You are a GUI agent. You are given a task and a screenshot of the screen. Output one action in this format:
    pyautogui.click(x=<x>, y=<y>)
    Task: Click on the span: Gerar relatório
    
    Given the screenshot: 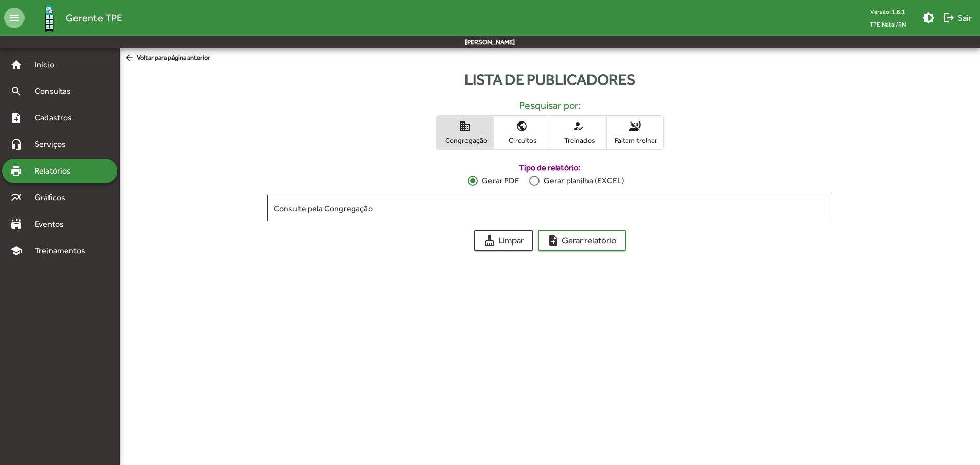 What is the action you would take?
    pyautogui.click(x=582, y=240)
    